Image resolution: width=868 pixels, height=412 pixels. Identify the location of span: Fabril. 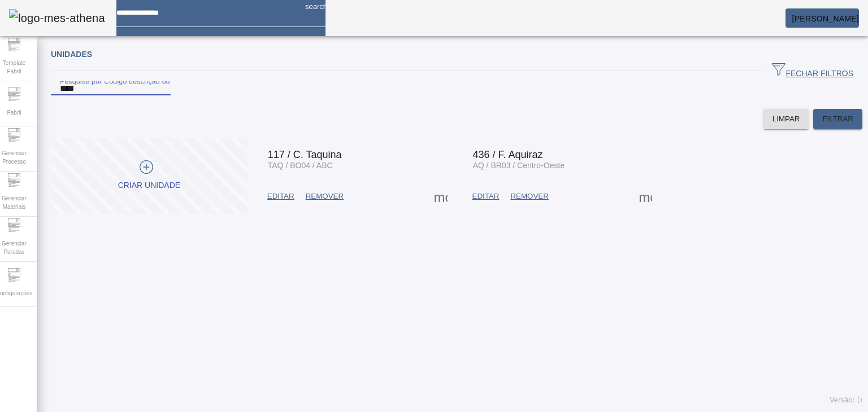
(14, 112).